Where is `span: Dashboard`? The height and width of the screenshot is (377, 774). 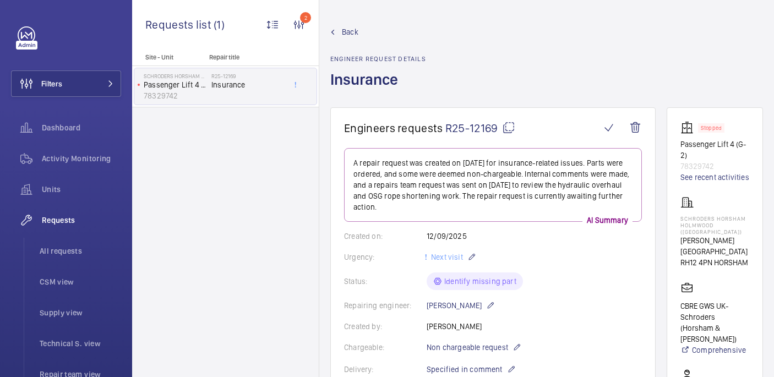
span: Dashboard is located at coordinates (81, 128).